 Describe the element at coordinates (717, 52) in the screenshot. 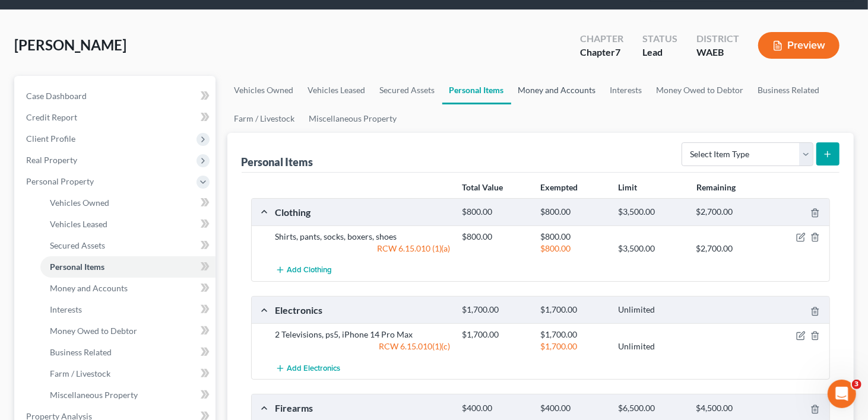

I see `div: WAEB` at that location.